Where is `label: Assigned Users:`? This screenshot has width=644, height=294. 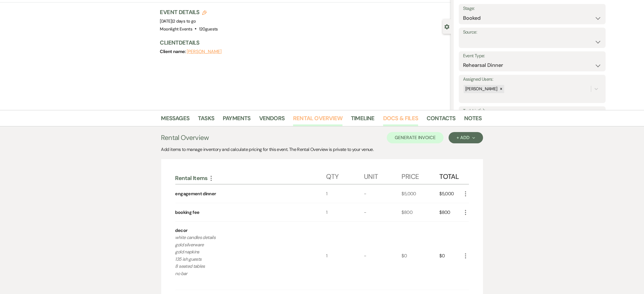
label: Assigned Users: is located at coordinates (532, 79).